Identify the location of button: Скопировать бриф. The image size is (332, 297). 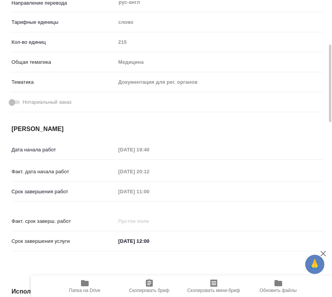
(149, 286).